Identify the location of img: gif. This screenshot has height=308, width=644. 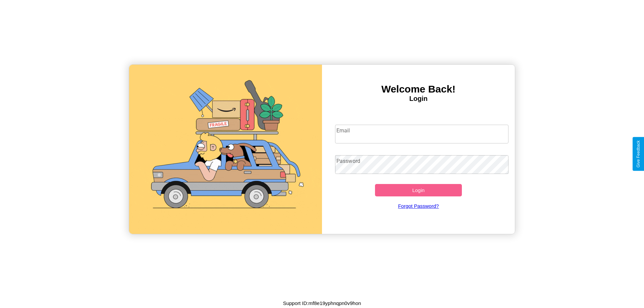
(226, 149).